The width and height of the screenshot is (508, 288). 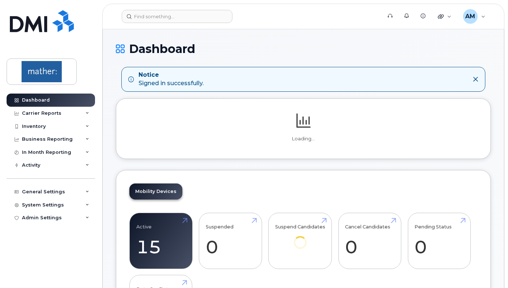 I want to click on p: Loading..., so click(x=303, y=139).